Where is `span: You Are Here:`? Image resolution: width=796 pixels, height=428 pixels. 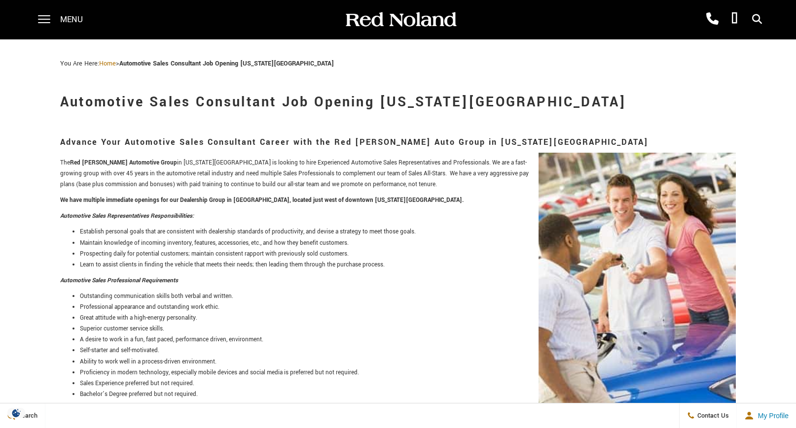 span: You Are Here: is located at coordinates (197, 64).